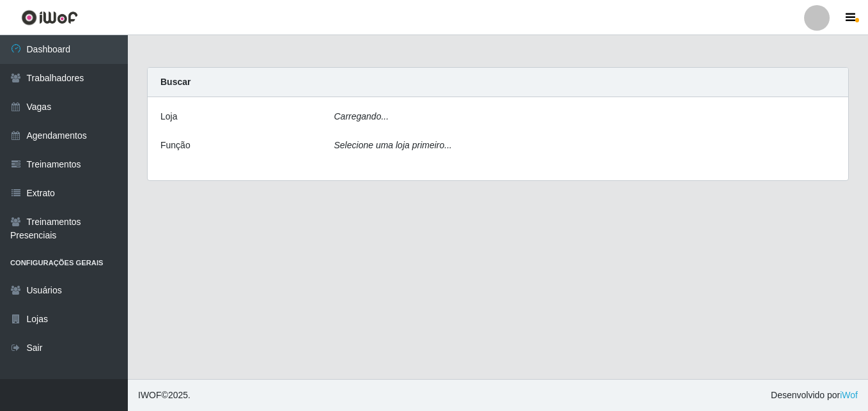  What do you see at coordinates (362, 116) in the screenshot?
I see `i: Carregando...` at bounding box center [362, 116].